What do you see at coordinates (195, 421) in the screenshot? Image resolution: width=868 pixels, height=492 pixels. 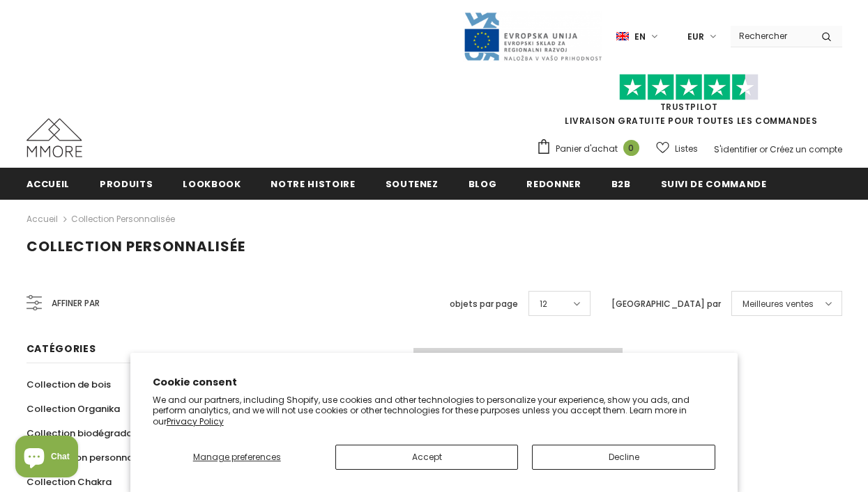 I see `a: Privacy Policy` at bounding box center [195, 421].